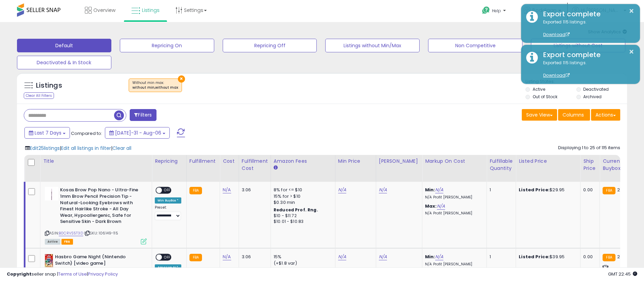 The image size is (644, 281). Describe the element at coordinates (64, 62) in the screenshot. I see `button: Deactivated & In Stock` at that location.